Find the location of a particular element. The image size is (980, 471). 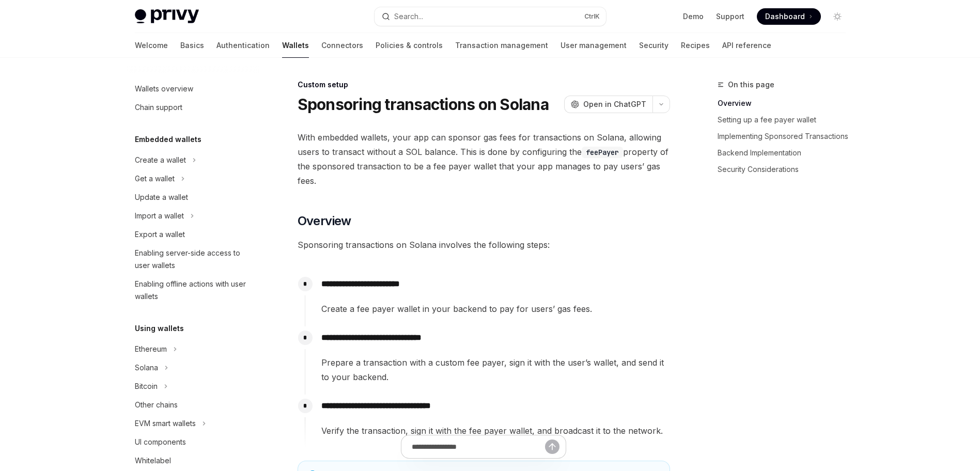

div: Other chains is located at coordinates (156, 405).